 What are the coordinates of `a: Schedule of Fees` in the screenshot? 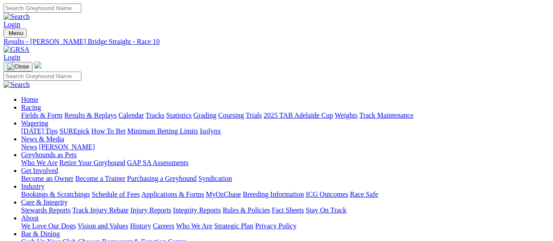 It's located at (115, 194).